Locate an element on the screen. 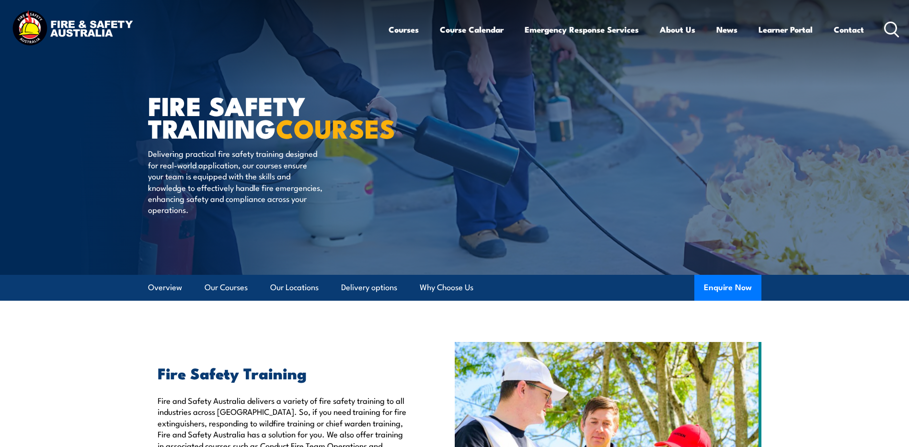  a: Learner Portal is located at coordinates (786, 29).